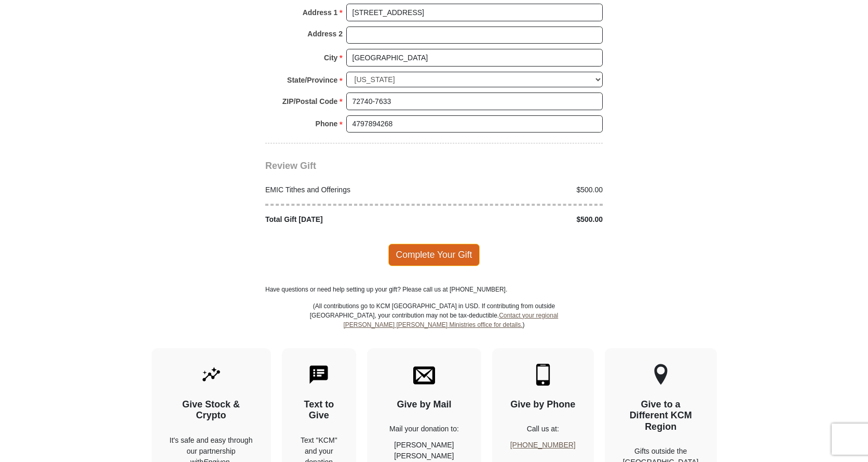 This screenshot has width=868, height=462. What do you see at coordinates (543, 405) in the screenshot?
I see `h4: Give by Phone` at bounding box center [543, 405].